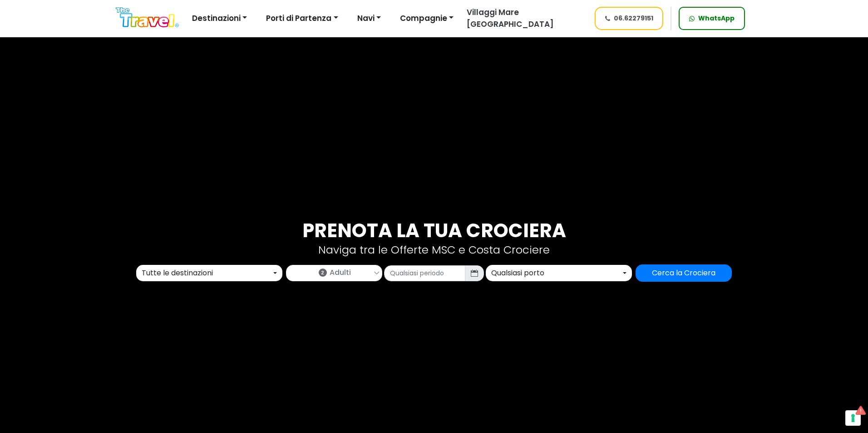 The image size is (868, 433). What do you see at coordinates (712, 18) in the screenshot?
I see `a: WhatsApp` at bounding box center [712, 18].